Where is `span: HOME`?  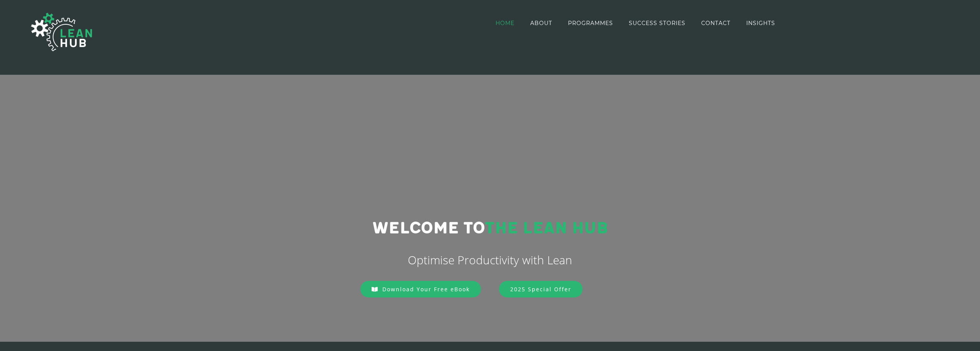
span: HOME is located at coordinates (505, 23).